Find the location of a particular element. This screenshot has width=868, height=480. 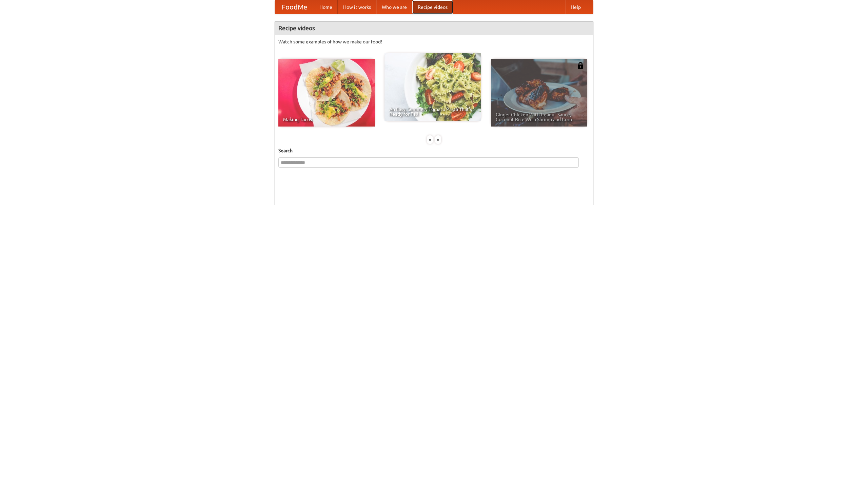

span: An Easy, Summery Tomato Pasta That's Ready for Fall is located at coordinates (433, 112).